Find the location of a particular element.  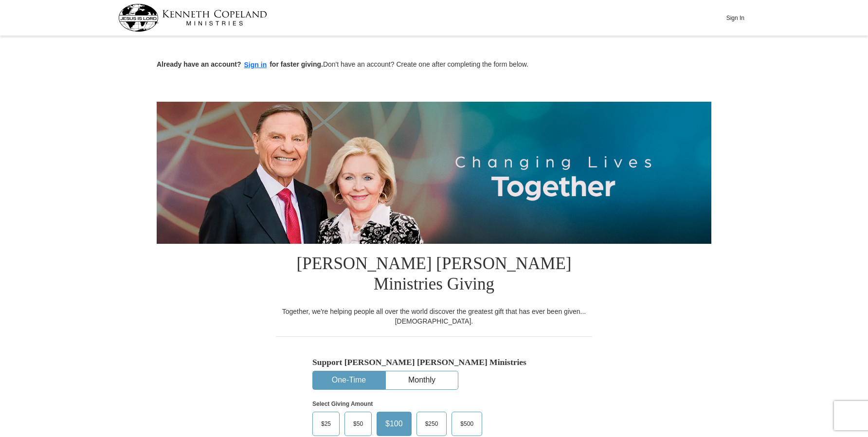

span: $100 is located at coordinates (394, 424).